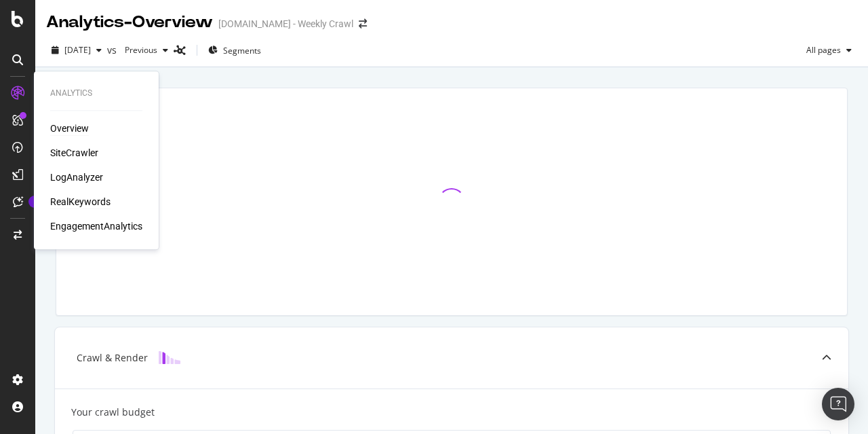  What do you see at coordinates (829, 51) in the screenshot?
I see `button: All pages` at bounding box center [829, 51].